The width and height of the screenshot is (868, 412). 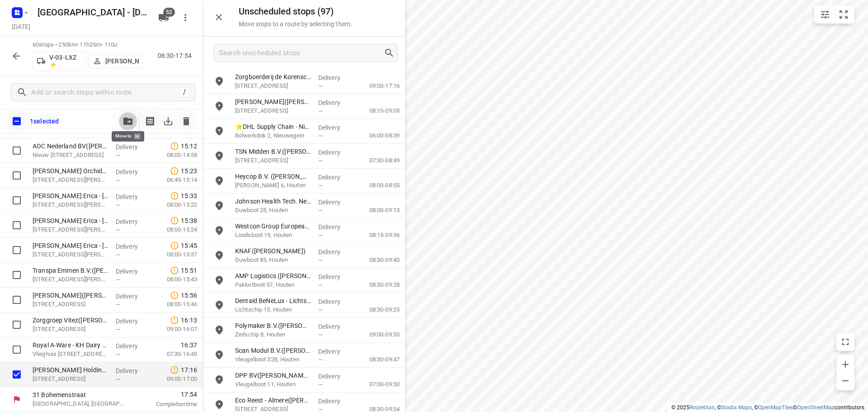 What do you see at coordinates (273, 335) in the screenshot?
I see `p: Zeilschip 8, Houten` at bounding box center [273, 335].